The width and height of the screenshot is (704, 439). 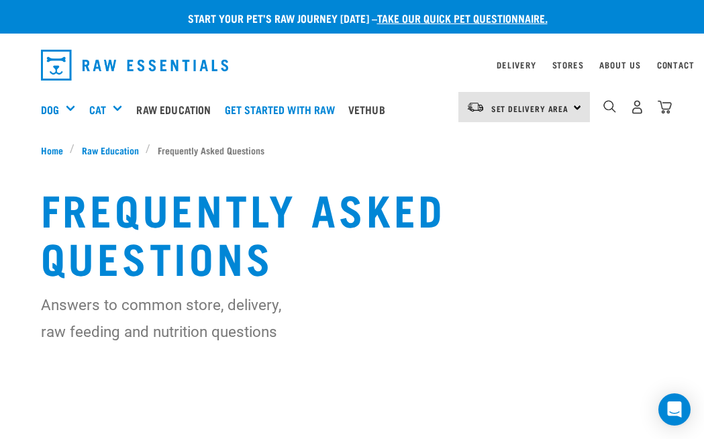 I want to click on a: About Us, so click(x=620, y=64).